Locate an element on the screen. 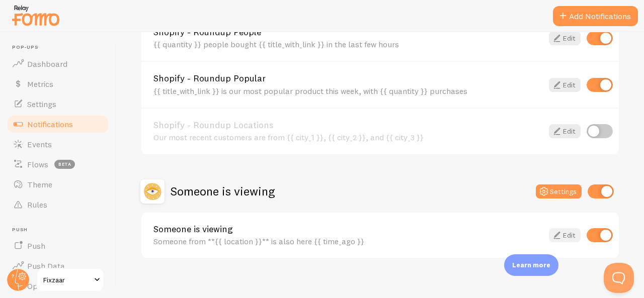  a: Push Data is located at coordinates (58, 266).